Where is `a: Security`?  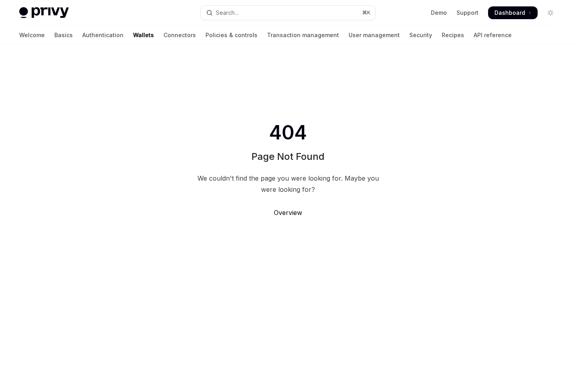
a: Security is located at coordinates (420, 35).